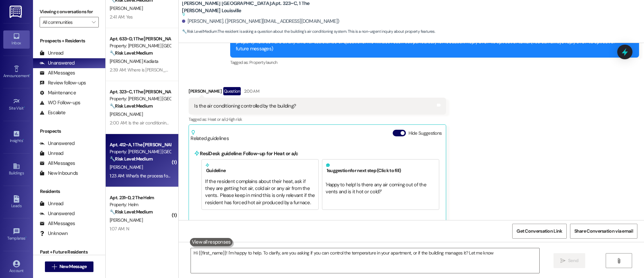 The width and height of the screenshot is (644, 278). What do you see at coordinates (425, 133) in the screenshot?
I see `label: Hide Suggestions` at bounding box center [425, 133].